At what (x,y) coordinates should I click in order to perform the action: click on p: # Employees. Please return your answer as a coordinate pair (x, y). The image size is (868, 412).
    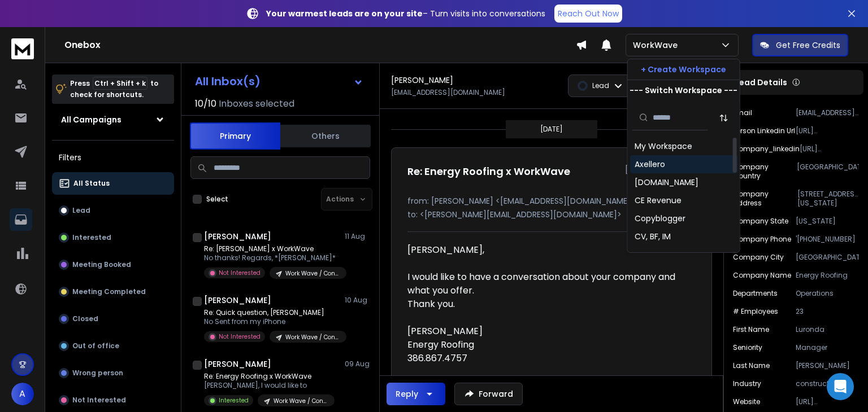
    Looking at the image, I should click on (755, 312).